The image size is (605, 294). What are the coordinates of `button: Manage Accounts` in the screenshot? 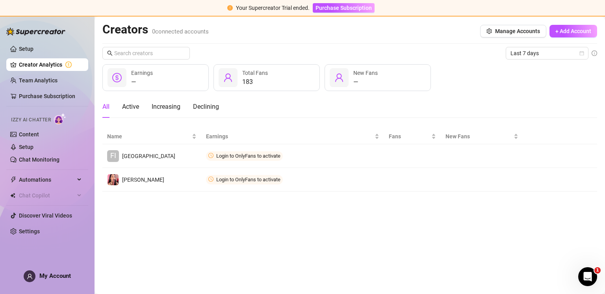 It's located at (514, 31).